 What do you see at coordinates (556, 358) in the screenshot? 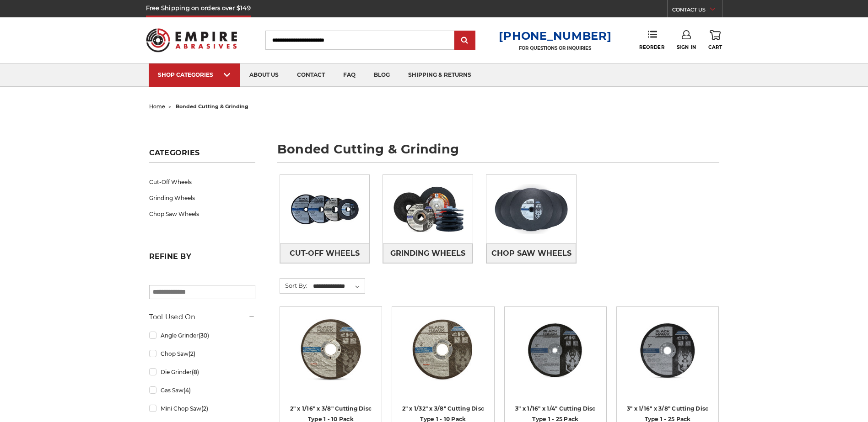
I see `a: 3” x .0625” x 1/4” Die Grinder Cut-Off Wheels by Black Hawk Abrasives` at bounding box center [556, 358].